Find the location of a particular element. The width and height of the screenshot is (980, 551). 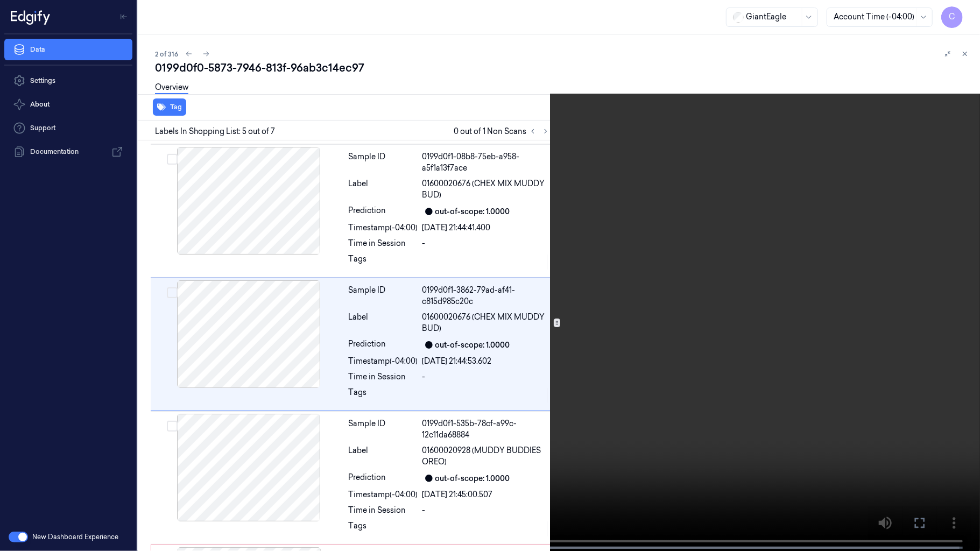

a: Data is located at coordinates (68, 49).